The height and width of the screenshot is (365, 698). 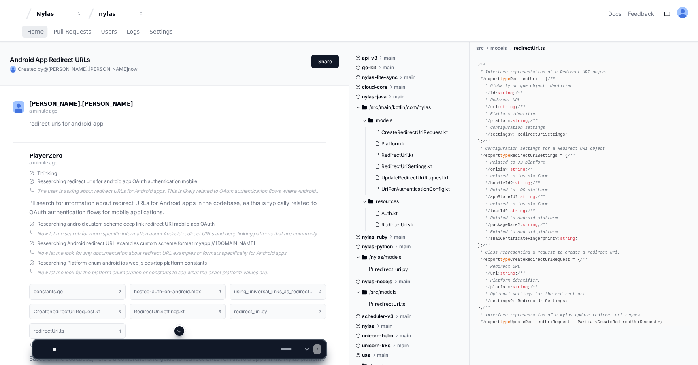 What do you see at coordinates (320, 291) in the screenshot?
I see `span: 4` at bounding box center [320, 291].